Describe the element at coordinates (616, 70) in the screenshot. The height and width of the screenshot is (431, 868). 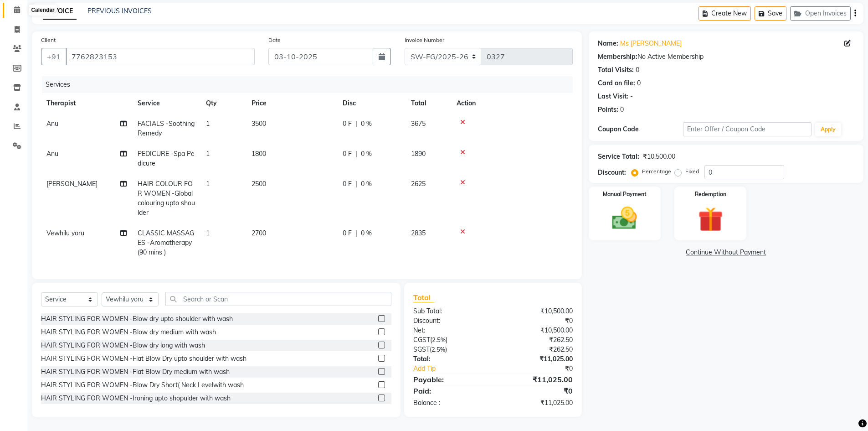
I see `div: Total Visits:` at that location.